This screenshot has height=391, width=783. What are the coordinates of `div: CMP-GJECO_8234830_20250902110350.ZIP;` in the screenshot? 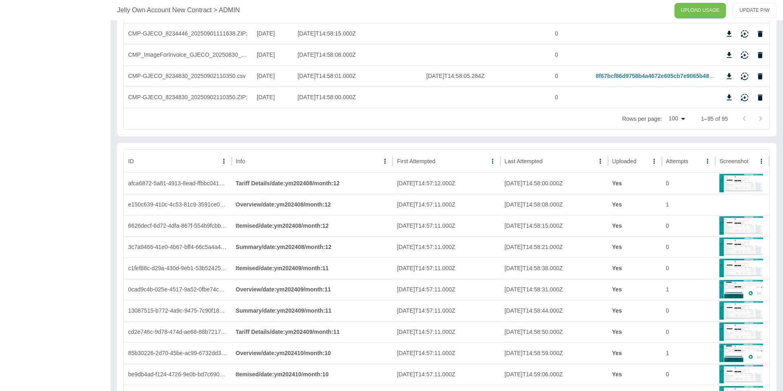 It's located at (188, 97).